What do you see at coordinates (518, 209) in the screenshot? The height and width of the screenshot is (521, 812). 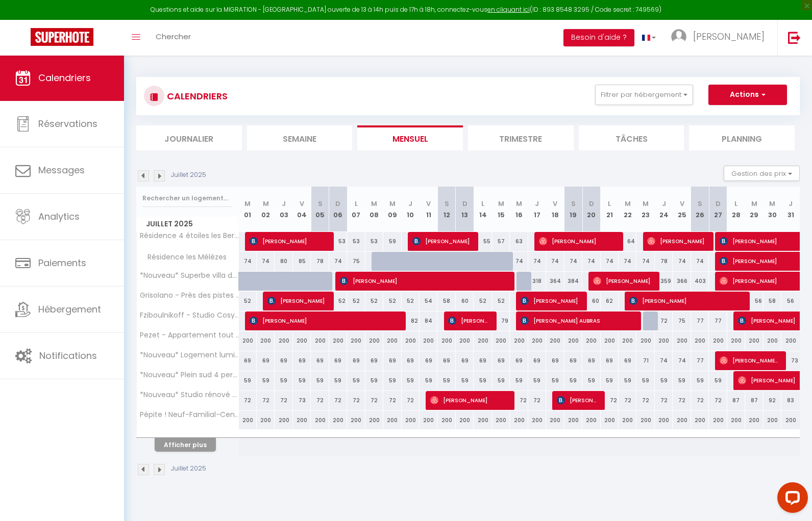 I see `th: 16` at bounding box center [518, 209].